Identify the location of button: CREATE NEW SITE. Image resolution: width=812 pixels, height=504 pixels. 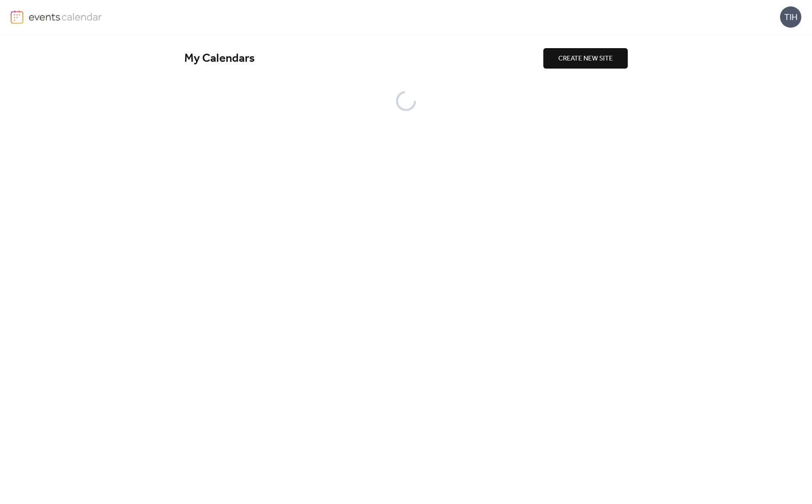
(585, 58).